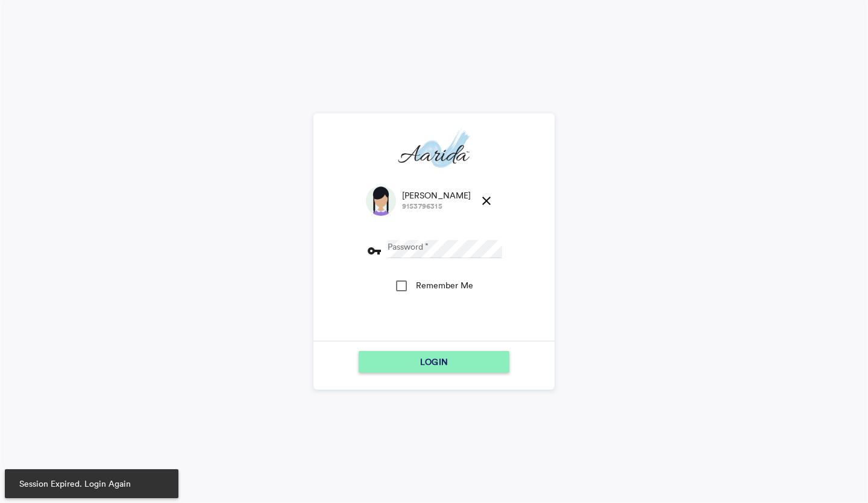 This screenshot has width=868, height=503. I want to click on md-checkbox: Remember Me, so click(434, 287).